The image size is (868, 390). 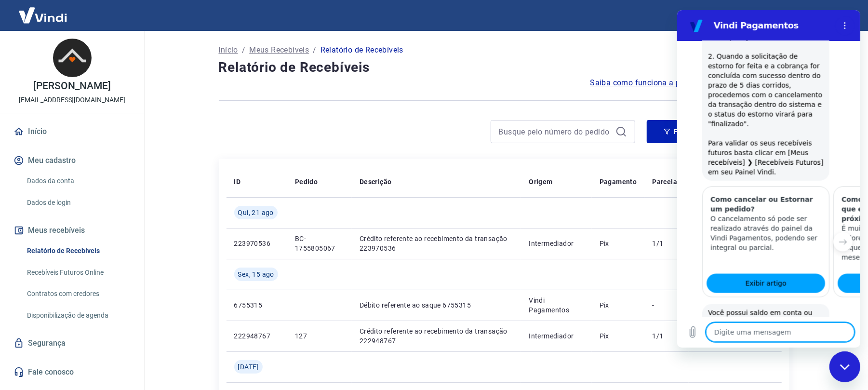 I want to click on a: Saiba como funciona a programação dos recebimentos, so click(x=690, y=83).